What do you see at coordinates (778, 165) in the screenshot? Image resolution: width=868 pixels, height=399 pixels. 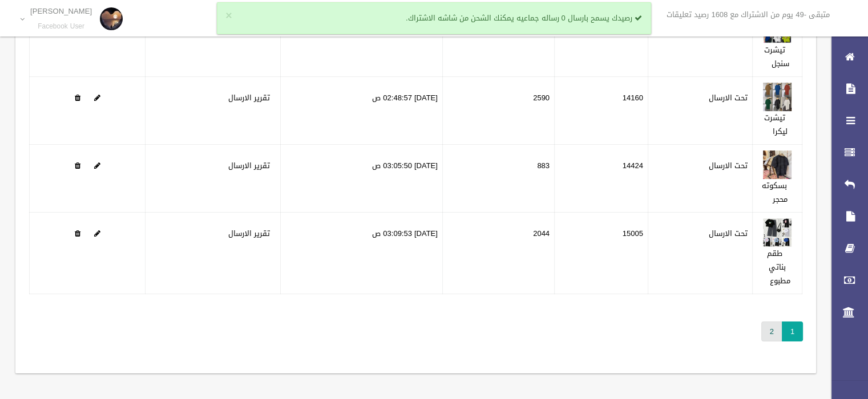 I see `img: 638936717155395993.jpg` at bounding box center [778, 165].